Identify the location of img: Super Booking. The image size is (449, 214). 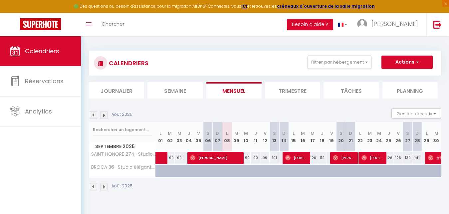
(40, 24).